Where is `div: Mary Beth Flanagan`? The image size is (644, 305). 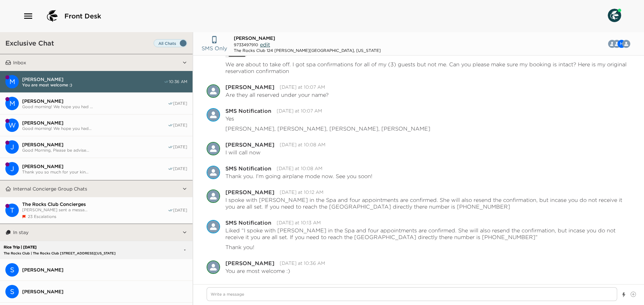
div: Mary Beth Flanagan is located at coordinates (12, 81).